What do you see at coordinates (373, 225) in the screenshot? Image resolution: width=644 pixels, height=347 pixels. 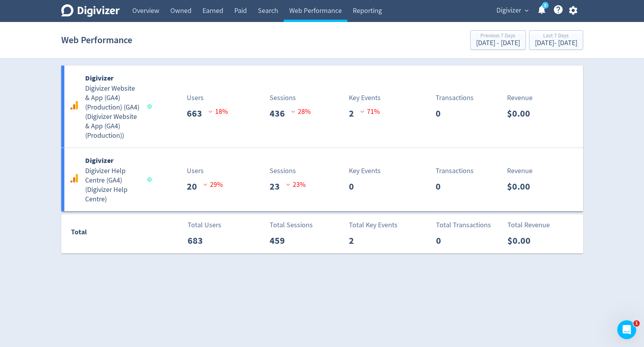 I see `p: Total Key Events` at bounding box center [373, 225].